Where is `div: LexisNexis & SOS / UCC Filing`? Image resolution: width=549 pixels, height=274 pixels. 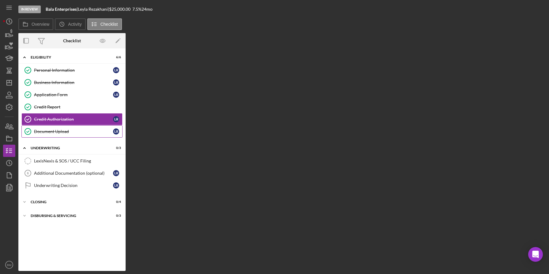 div: LexisNexis & SOS / UCC Filing is located at coordinates (78, 161).